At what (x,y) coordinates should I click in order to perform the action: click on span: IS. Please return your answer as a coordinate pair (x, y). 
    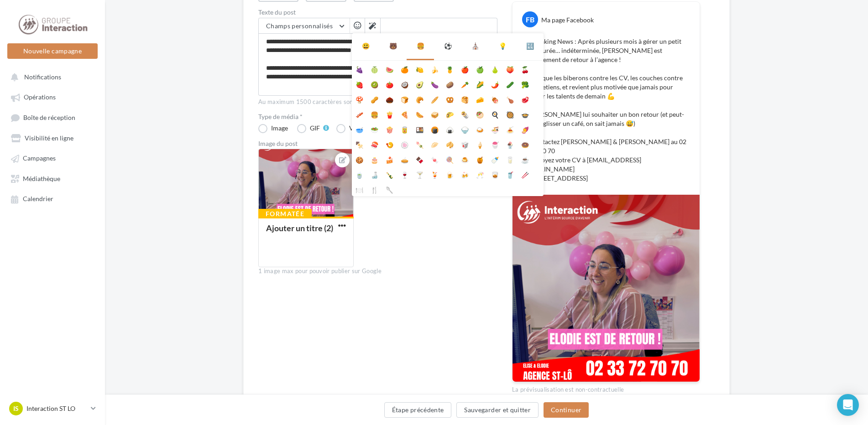
    Looking at the image, I should click on (16, 408).